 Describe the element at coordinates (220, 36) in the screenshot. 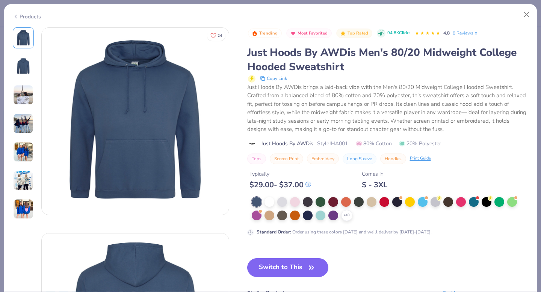

I see `span: 24` at that location.